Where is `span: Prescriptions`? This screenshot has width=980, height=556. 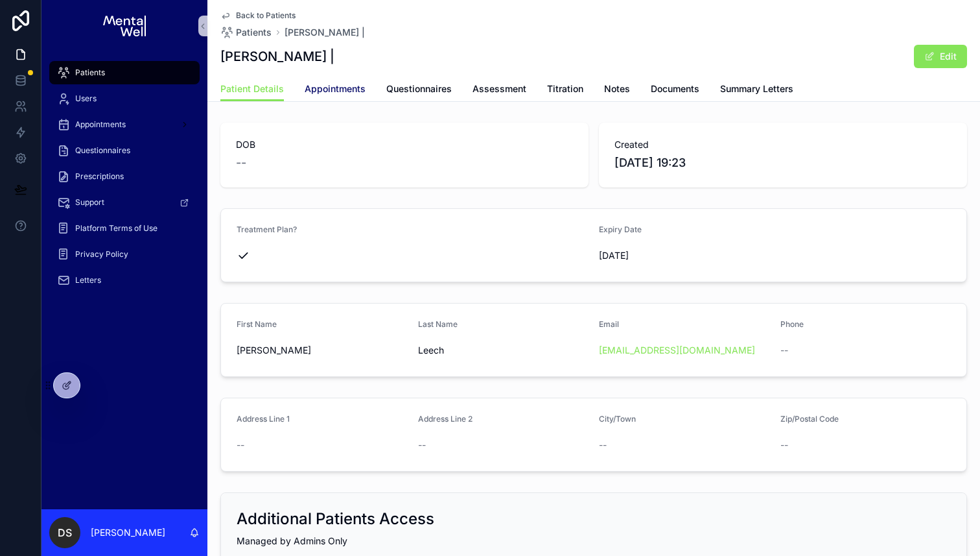
span: Prescriptions is located at coordinates (99, 177).